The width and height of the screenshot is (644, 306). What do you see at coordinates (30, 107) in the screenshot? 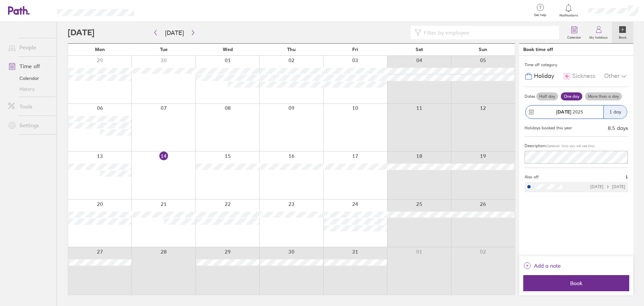
I see `a: Tools` at bounding box center [30, 107].